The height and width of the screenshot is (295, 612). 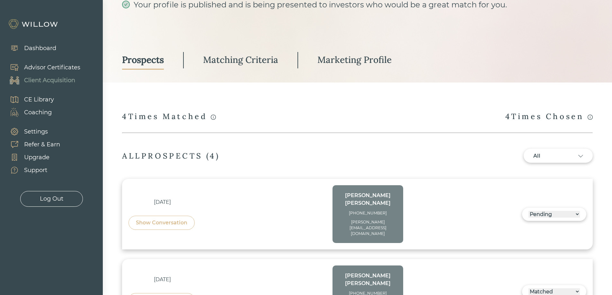 What do you see at coordinates (354, 60) in the screenshot?
I see `a: Marketing Profile` at bounding box center [354, 60].